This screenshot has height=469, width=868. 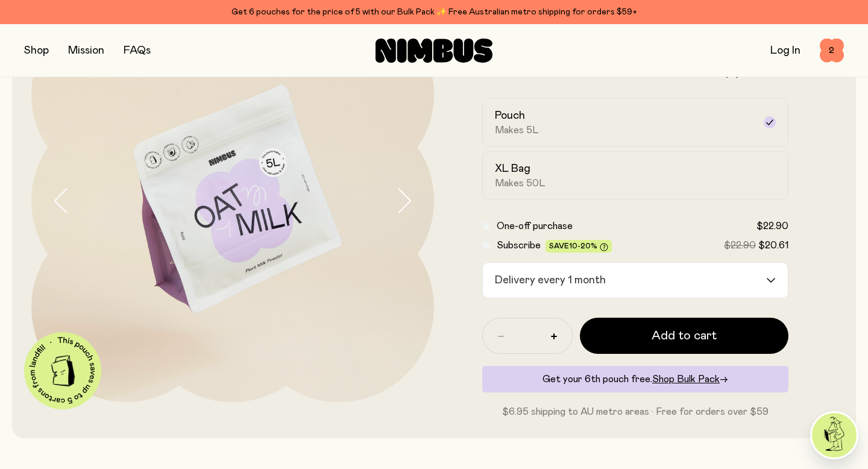 What do you see at coordinates (834, 435) in the screenshot?
I see `img: agent` at bounding box center [834, 435].